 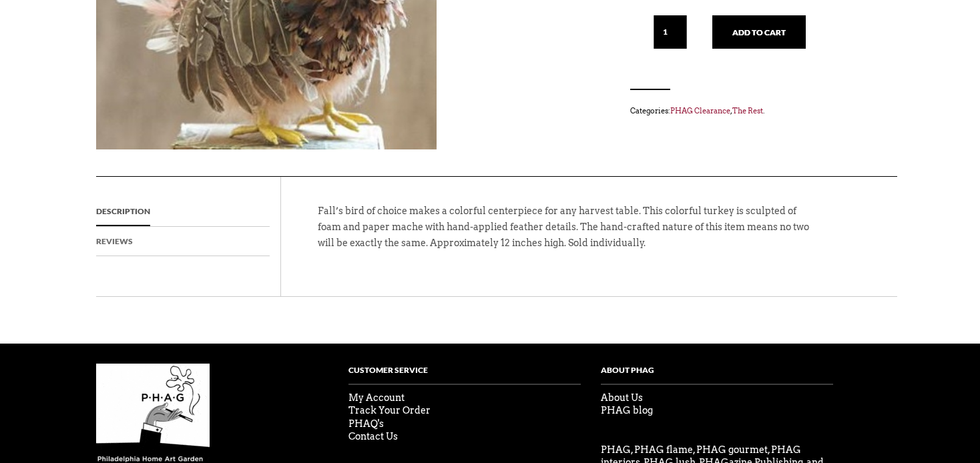 What do you see at coordinates (373, 437) in the screenshot?
I see `a: Contact Us` at bounding box center [373, 437].